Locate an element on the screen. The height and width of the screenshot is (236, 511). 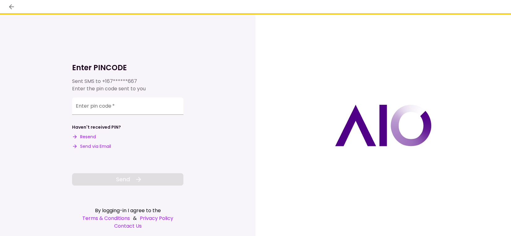
button: Resend is located at coordinates (84, 137).